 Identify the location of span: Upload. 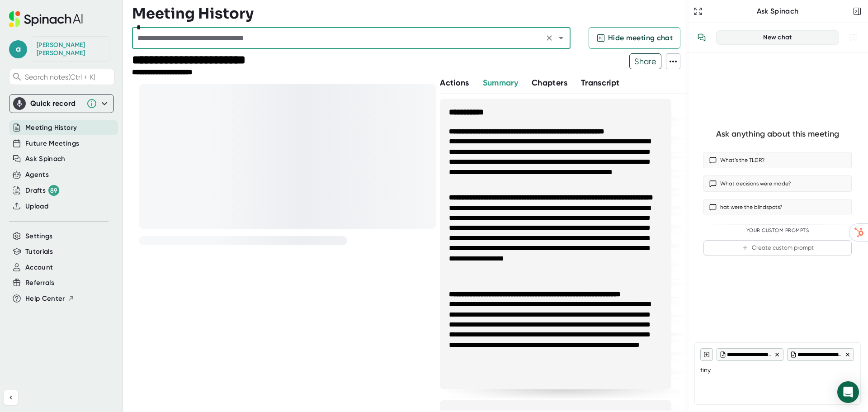
(37, 206).